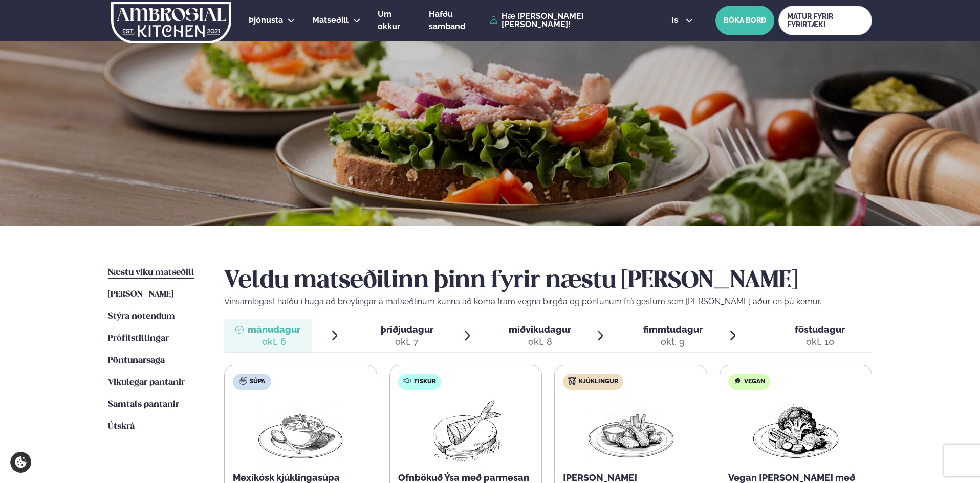 The width and height of the screenshot is (980, 483). I want to click on span: Vikulegar pantanir, so click(146, 382).